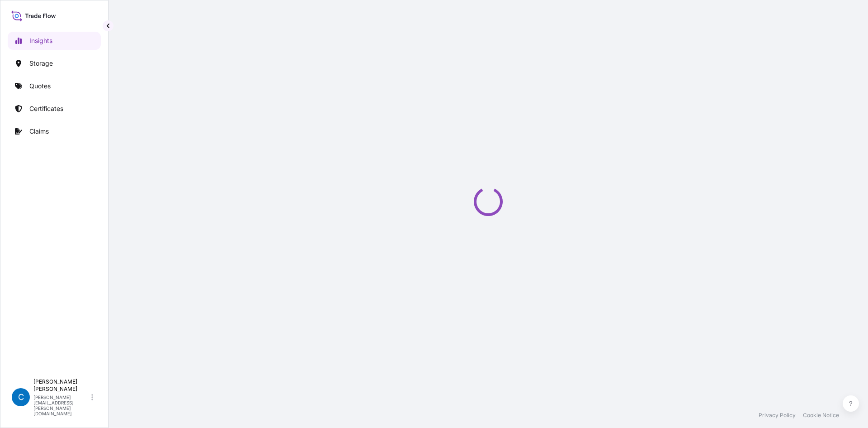 This screenshot has width=868, height=428. Describe the element at coordinates (46, 108) in the screenshot. I see `p: Certificates` at that location.